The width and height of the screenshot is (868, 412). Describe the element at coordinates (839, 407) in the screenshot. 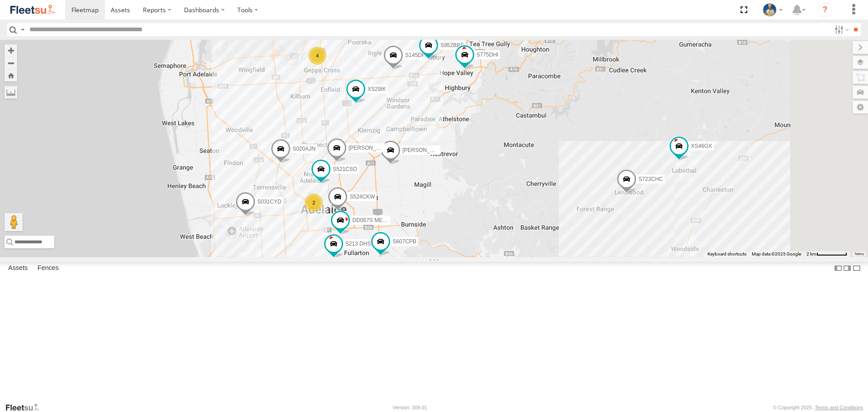

I see `a: Terms and Conditions` at that location.